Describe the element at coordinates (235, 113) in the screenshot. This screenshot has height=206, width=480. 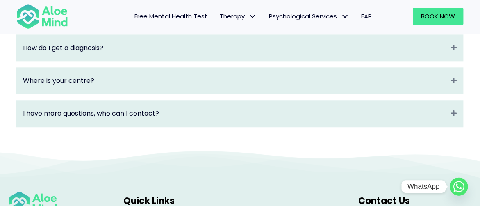
I see `a: I have more questions, who can I contact?` at that location.